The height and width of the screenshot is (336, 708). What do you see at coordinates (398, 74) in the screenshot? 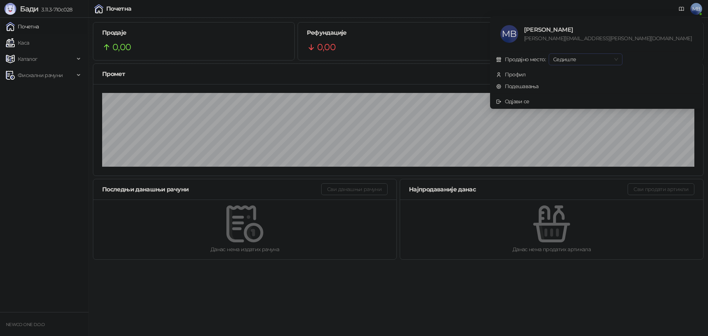
I see `div: Промет` at bounding box center [398, 74].